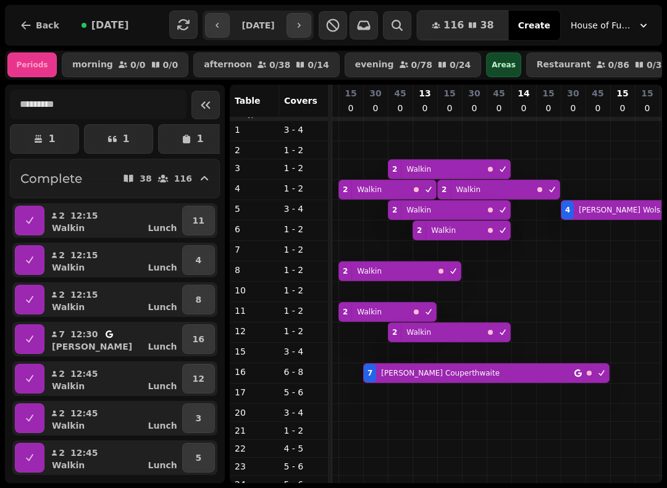  Describe the element at coordinates (254, 168) in the screenshot. I see `p: 3` at that location.